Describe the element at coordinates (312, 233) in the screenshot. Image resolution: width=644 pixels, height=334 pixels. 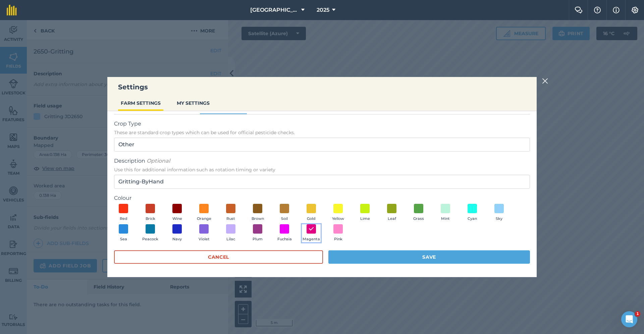
I see `button: Magenta` at that location.